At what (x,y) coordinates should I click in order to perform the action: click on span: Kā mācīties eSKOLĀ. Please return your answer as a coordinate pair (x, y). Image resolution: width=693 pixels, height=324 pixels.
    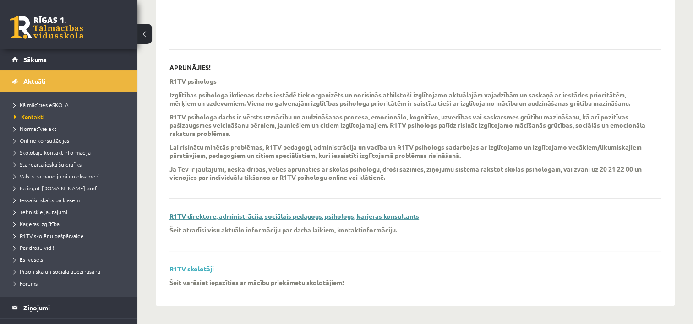
    Looking at the image, I should click on (41, 105).